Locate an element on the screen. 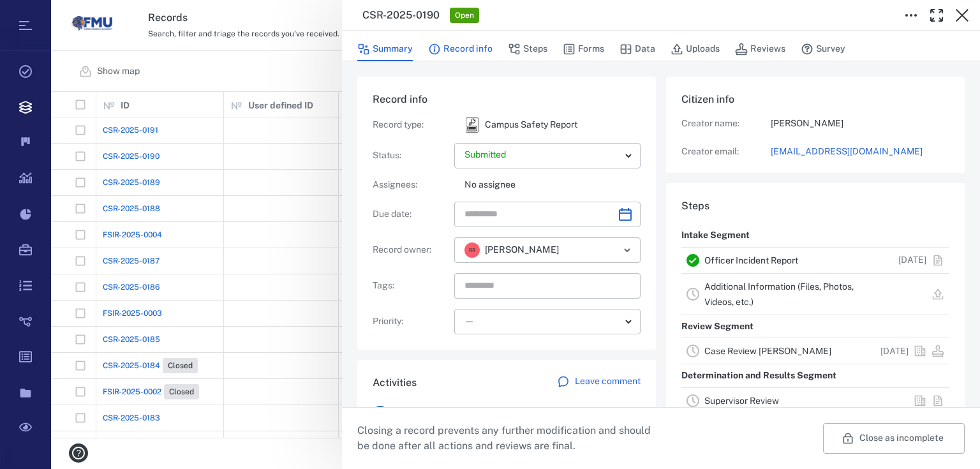  p: Intake Segment is located at coordinates (716, 235).